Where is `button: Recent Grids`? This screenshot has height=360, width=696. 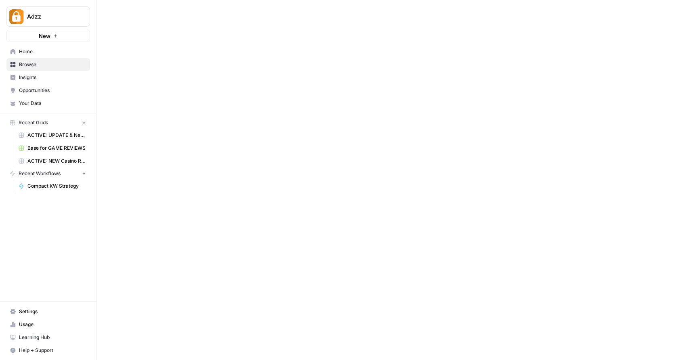 button: Recent Grids is located at coordinates (48, 123).